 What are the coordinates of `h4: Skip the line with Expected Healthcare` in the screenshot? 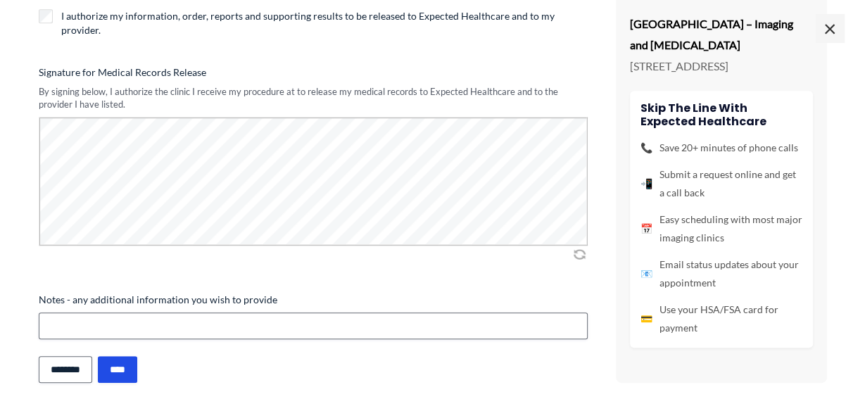 It's located at (722, 115).